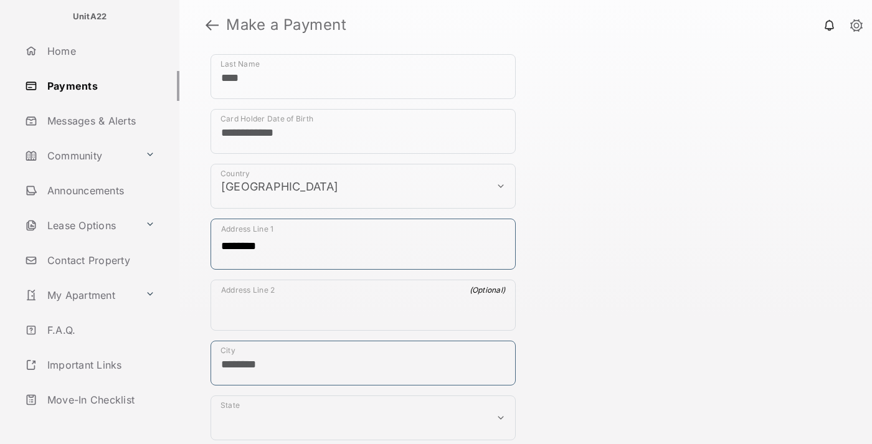 This screenshot has height=444, width=872. Describe the element at coordinates (100, 191) in the screenshot. I see `a: Announcements` at that location.